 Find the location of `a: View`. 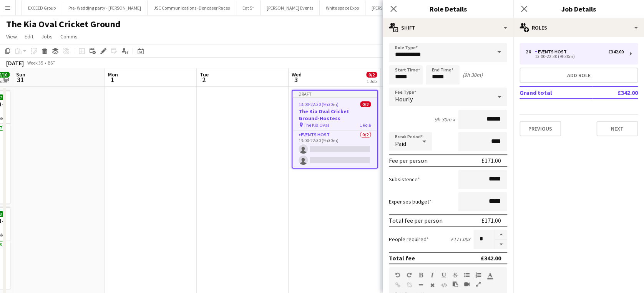

a: View is located at coordinates (12, 37).